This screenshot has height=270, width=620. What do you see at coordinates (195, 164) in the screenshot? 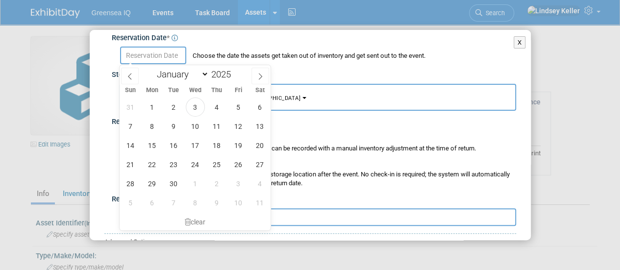
I see `span: September 24, 2025` at bounding box center [195, 164].